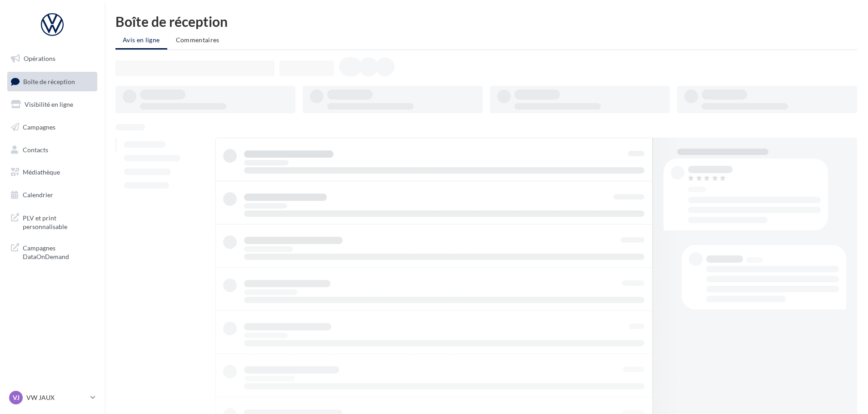 Image resolution: width=868 pixels, height=414 pixels. I want to click on a: VJ VW JAUX, so click(52, 398).